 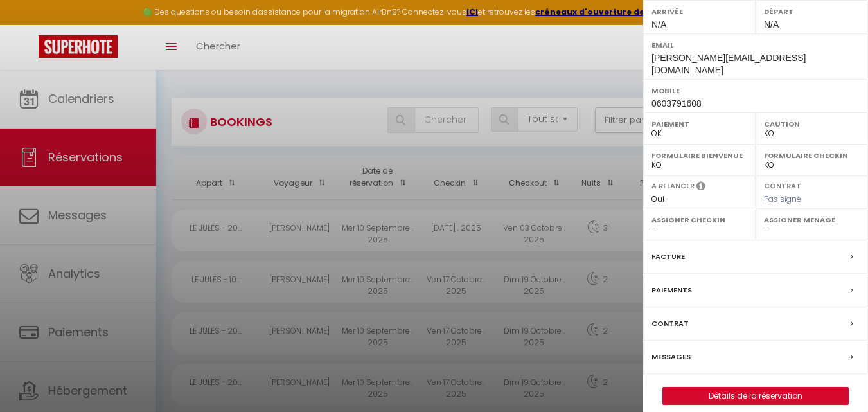 I want to click on label: A relancer, so click(x=673, y=186).